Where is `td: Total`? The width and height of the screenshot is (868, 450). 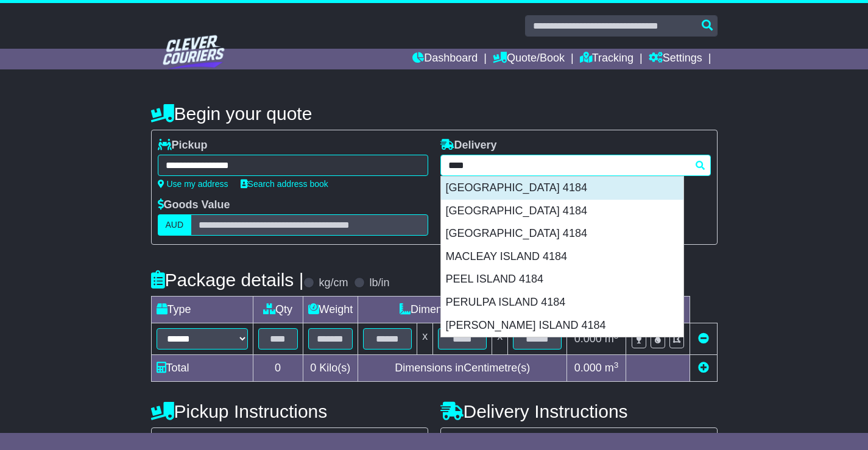 td: Total is located at coordinates (201, 369).